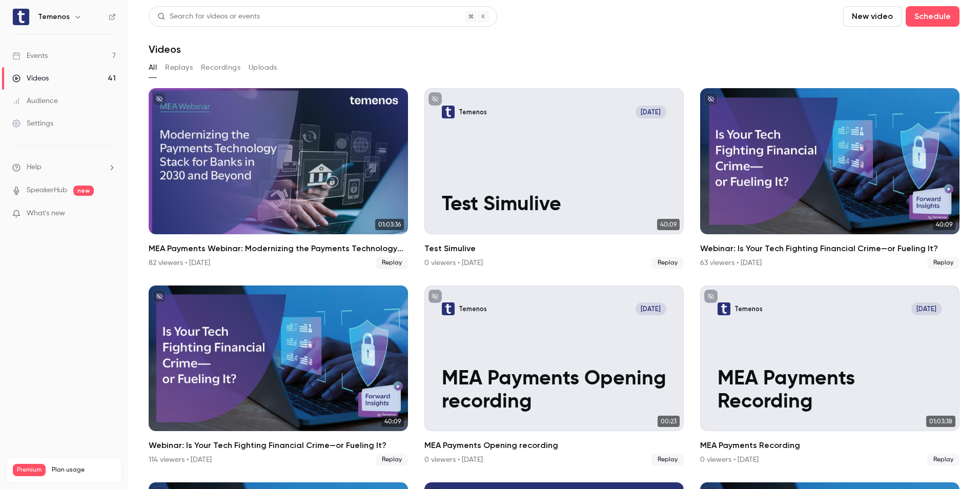  What do you see at coordinates (940, 422) in the screenshot?
I see `span: 01:03:38` at bounding box center [940, 422].